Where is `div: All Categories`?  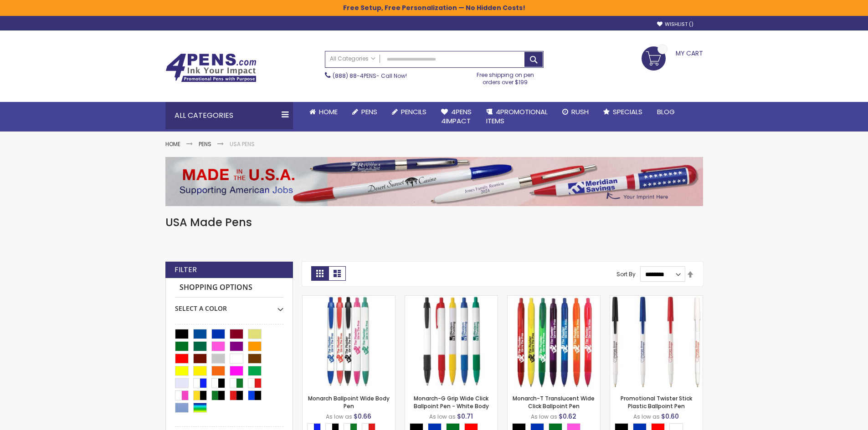
div: All Categories is located at coordinates (229, 116).